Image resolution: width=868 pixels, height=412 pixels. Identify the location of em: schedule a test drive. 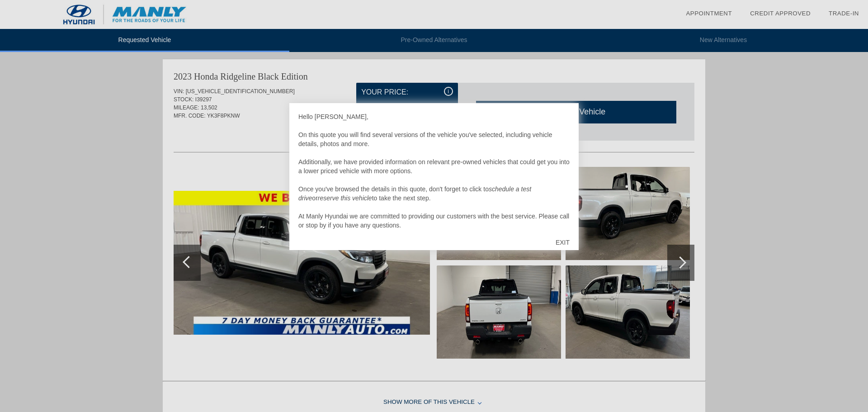
(414, 194).